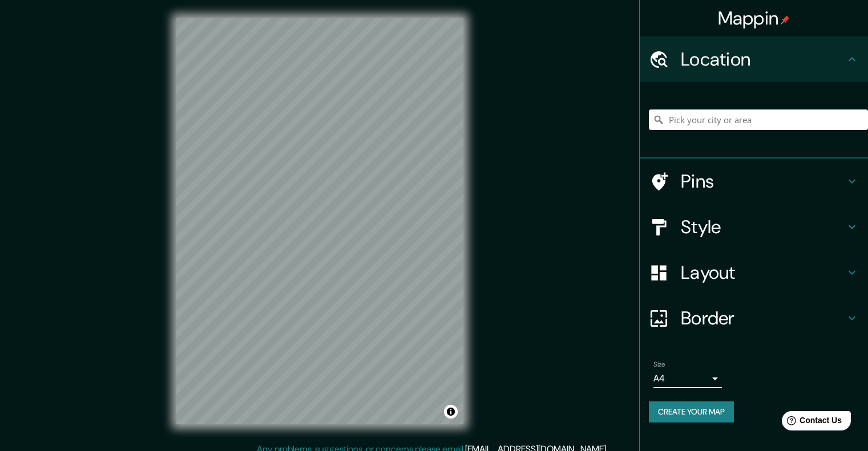  What do you see at coordinates (754, 227) in the screenshot?
I see `div: Style` at bounding box center [754, 227].